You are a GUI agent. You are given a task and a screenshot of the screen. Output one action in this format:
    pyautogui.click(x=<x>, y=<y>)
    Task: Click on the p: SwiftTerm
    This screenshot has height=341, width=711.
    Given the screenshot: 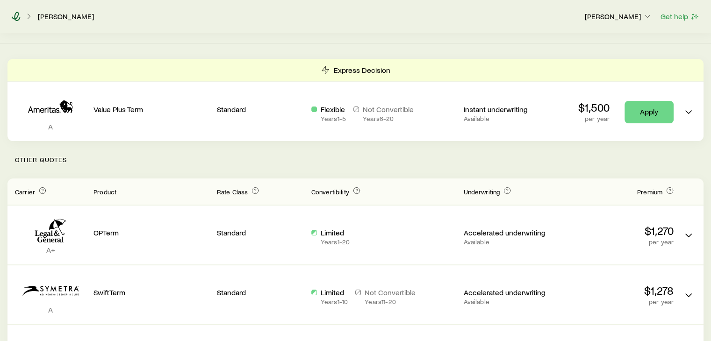 What is the action you would take?
    pyautogui.click(x=151, y=293)
    